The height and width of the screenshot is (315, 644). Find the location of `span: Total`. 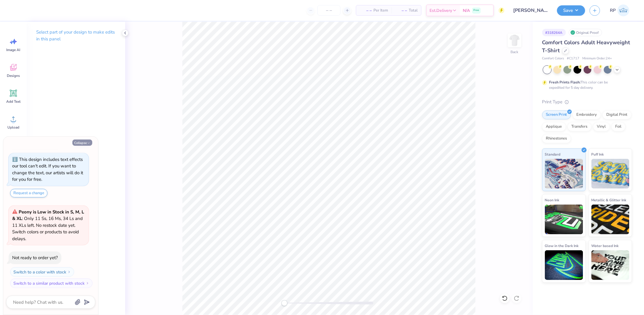

span: Total is located at coordinates (413, 10).